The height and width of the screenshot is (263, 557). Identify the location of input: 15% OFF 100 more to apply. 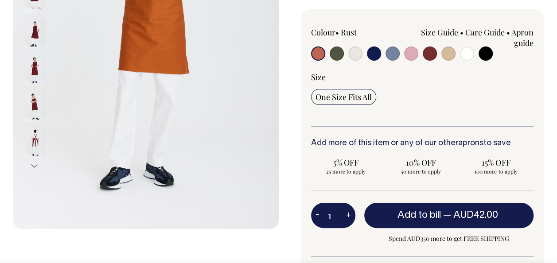
(495, 166).